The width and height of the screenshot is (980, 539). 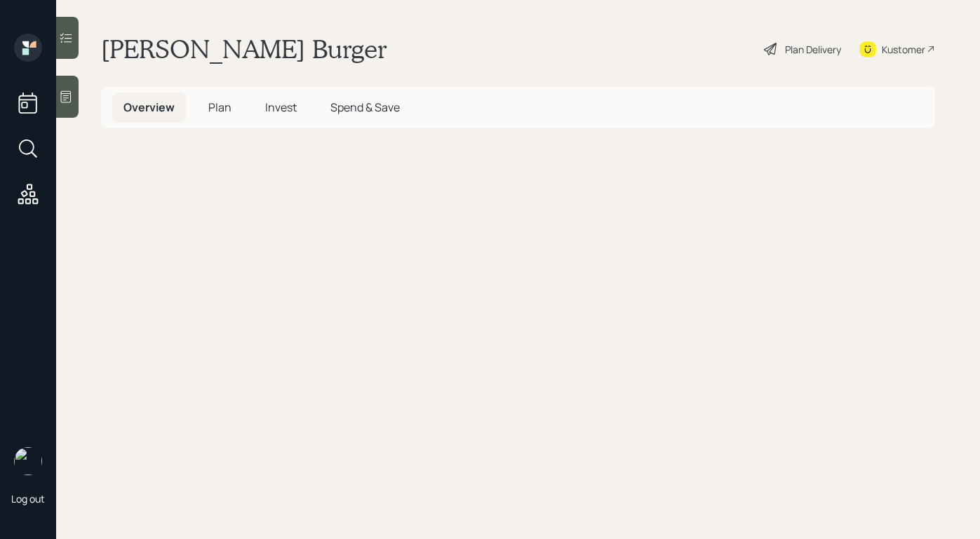 I want to click on span: Plan, so click(x=220, y=107).